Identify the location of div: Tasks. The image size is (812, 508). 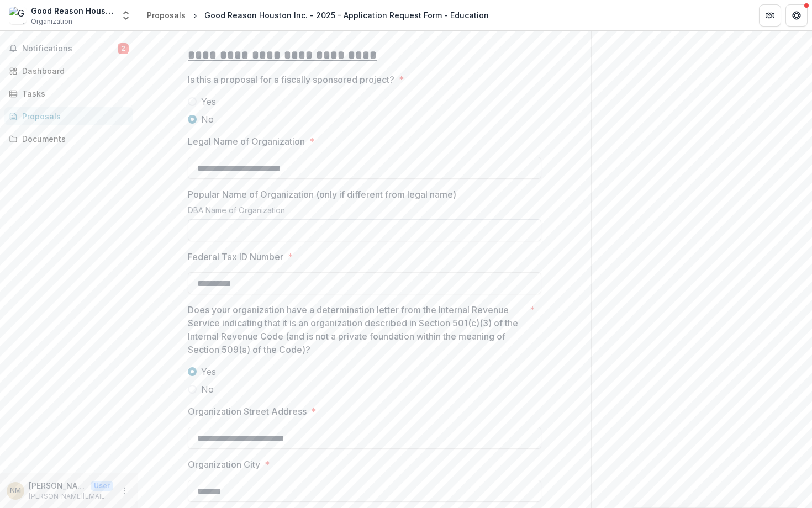
(73, 94).